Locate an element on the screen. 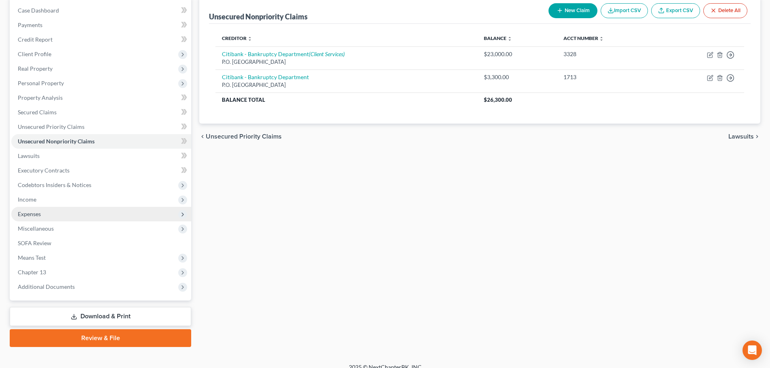 The image size is (770, 368). a: Review & File is located at coordinates (100, 338).